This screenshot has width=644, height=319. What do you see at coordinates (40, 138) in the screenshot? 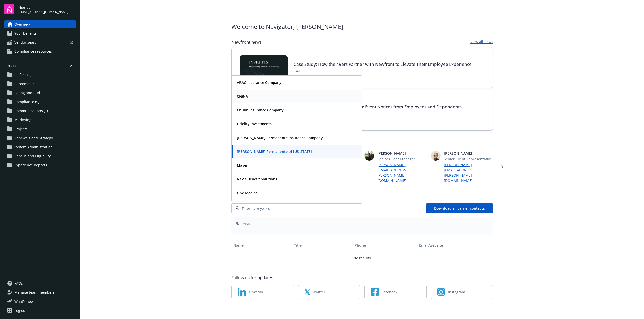
I see `a: Renewals and Strategy` at bounding box center [40, 138].